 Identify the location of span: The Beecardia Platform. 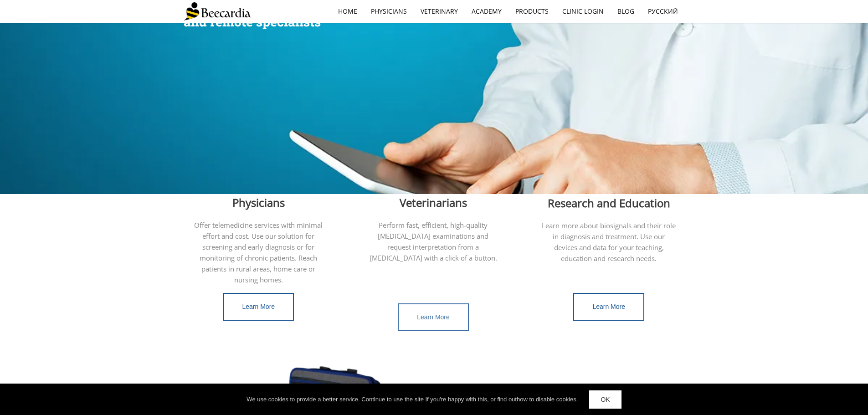
(549, 389).